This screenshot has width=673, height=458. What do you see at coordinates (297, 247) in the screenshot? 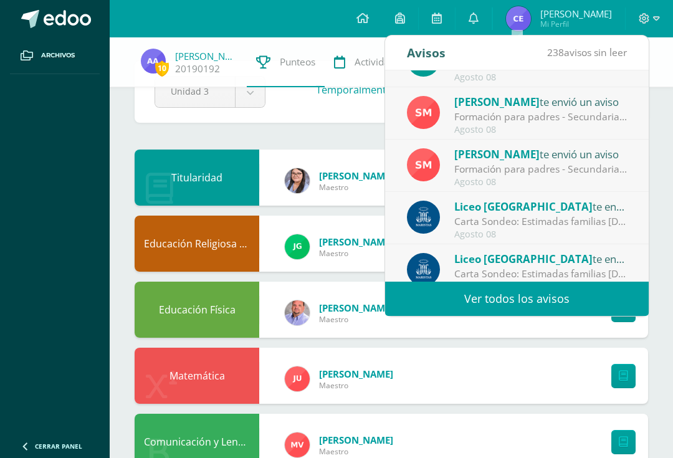
I see `img: 3da61d9b1d2c0c7b8f7e89c78bbce001.png` at bounding box center [297, 247].